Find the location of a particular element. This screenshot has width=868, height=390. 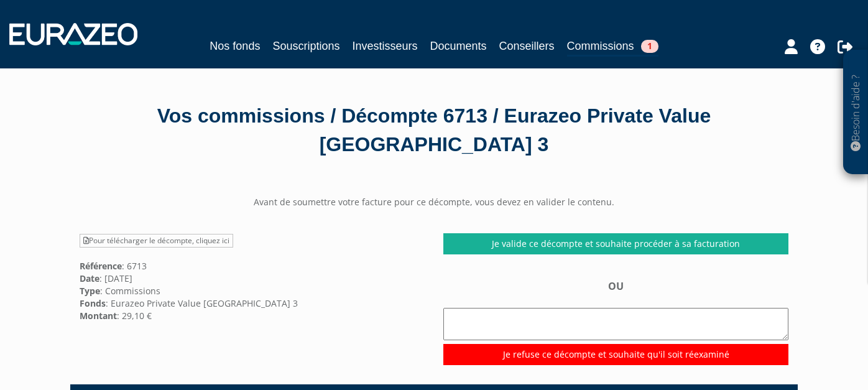

strong: Type is located at coordinates (90, 291).